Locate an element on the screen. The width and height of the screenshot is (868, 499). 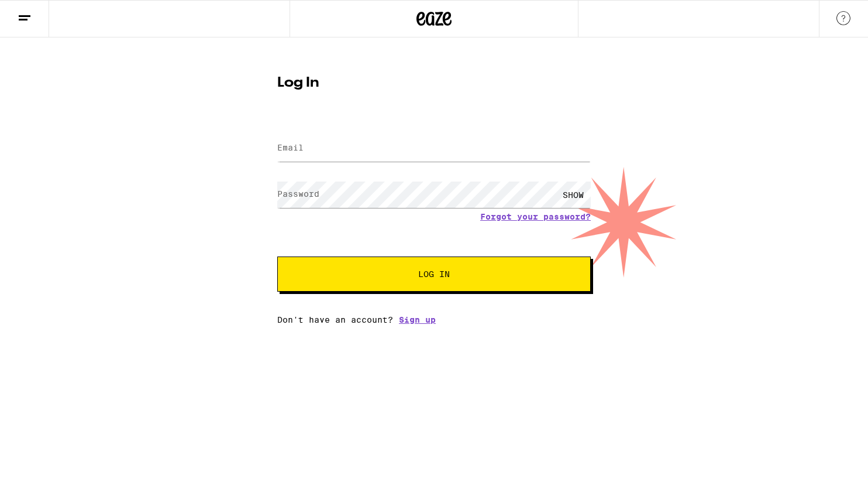
div: SHOW is located at coordinates (573, 194).